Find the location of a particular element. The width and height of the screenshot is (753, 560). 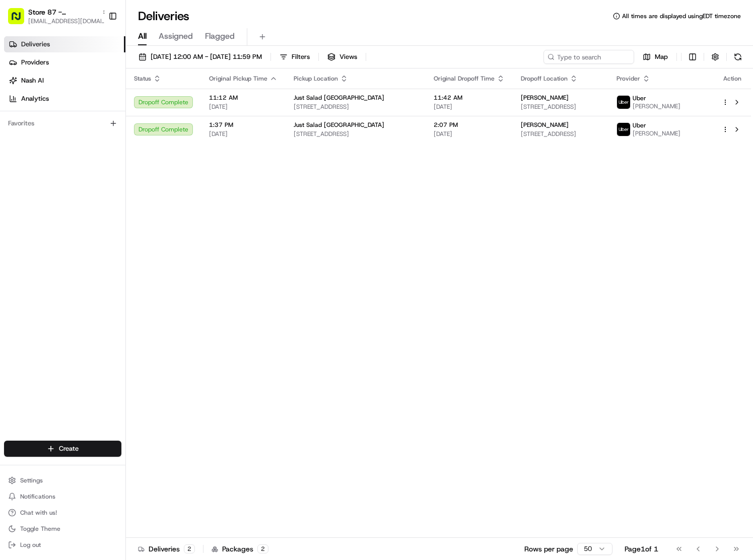

button: Refresh is located at coordinates (738, 57).